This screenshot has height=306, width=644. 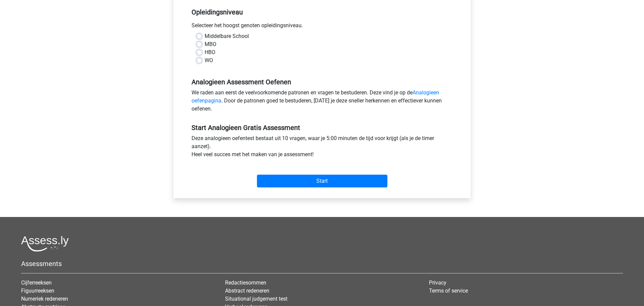 I want to click on a: Situational judgement test, so click(x=256, y=299).